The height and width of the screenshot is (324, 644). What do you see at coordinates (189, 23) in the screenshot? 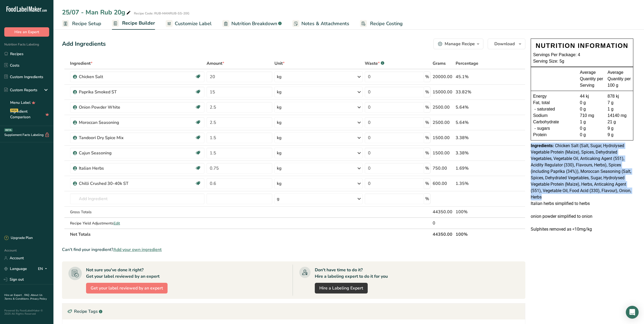
I see `a: Customize Label` at bounding box center [189, 23].